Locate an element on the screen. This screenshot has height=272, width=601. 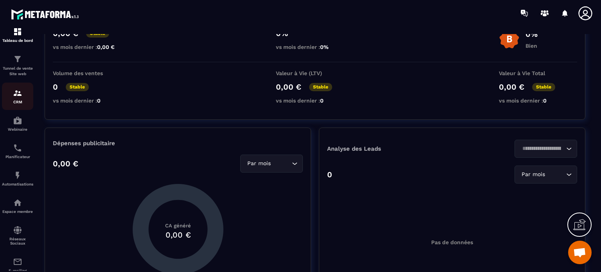
p: Réseaux Sociaux is located at coordinates (18, 241).